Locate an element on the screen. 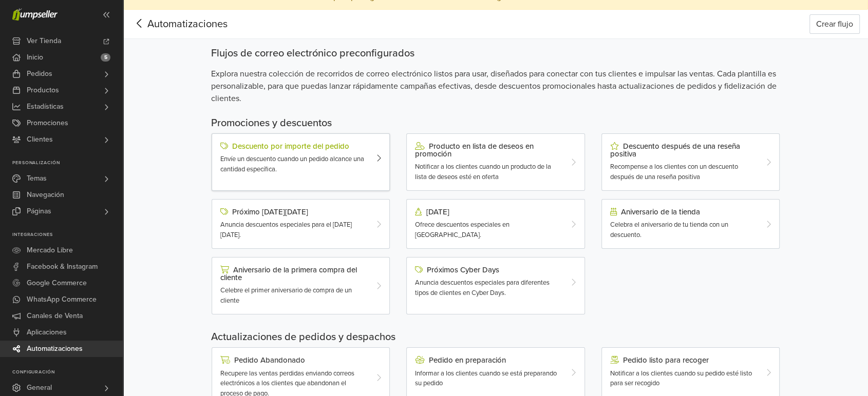 The height and width of the screenshot is (396, 868). div: Descuento después de una reseña positiva is located at coordinates (683, 150).